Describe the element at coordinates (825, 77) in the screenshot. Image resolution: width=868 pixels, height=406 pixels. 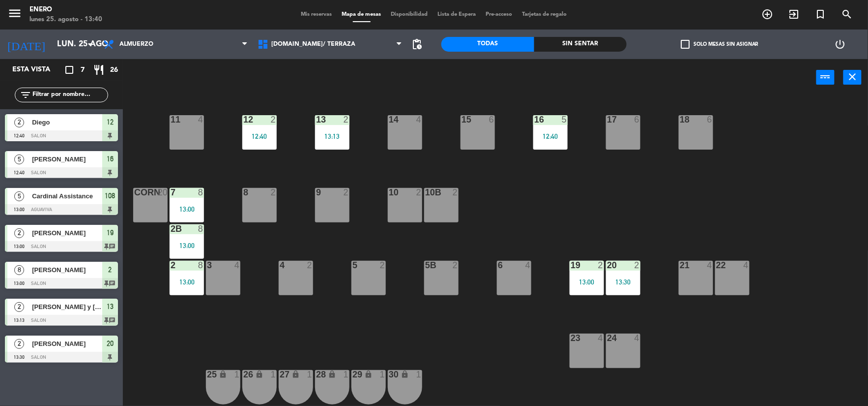
I see `button: power_input` at that location.